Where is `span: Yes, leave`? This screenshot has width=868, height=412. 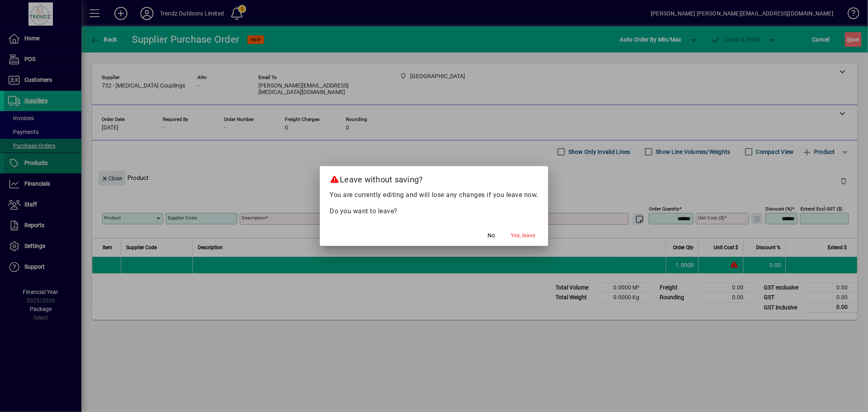
span: Yes, leave is located at coordinates (523, 235).